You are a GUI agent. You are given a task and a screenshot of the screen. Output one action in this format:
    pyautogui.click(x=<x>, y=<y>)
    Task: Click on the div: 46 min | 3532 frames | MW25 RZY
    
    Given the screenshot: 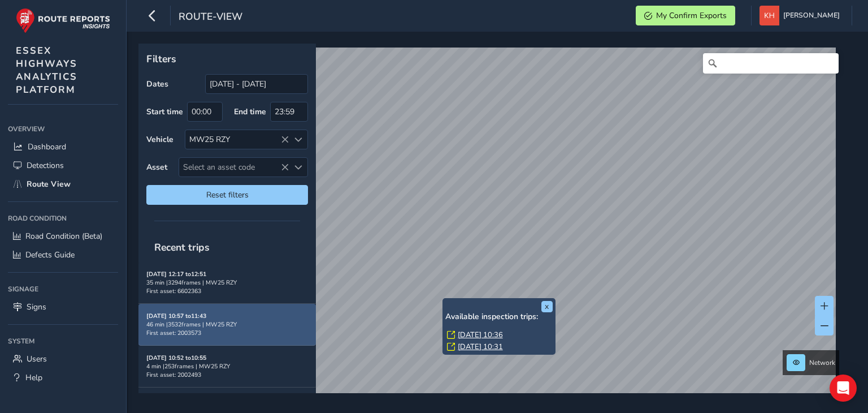 What is the action you would take?
    pyautogui.click(x=227, y=324)
    